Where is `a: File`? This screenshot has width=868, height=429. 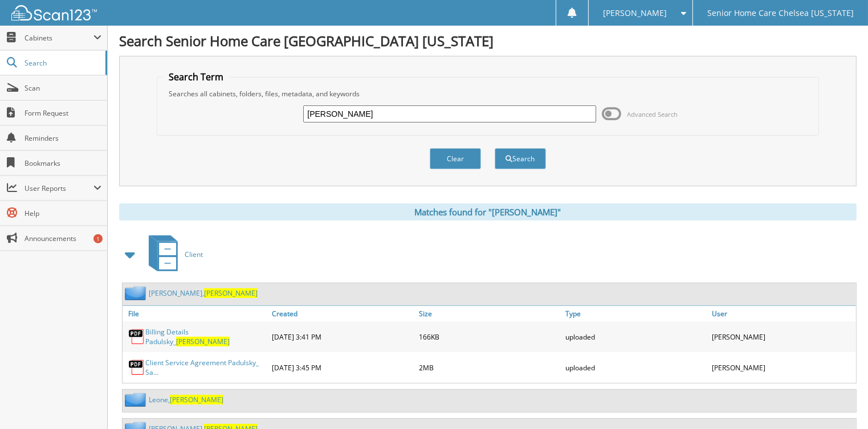 a: File is located at coordinates (196, 313).